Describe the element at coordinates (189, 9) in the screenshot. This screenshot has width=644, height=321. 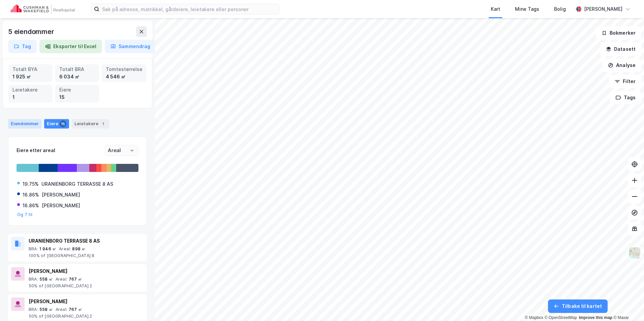
I see `input: Søk på adresse, matrikkel, gårdeiere, leietakere eller personer` at that location.